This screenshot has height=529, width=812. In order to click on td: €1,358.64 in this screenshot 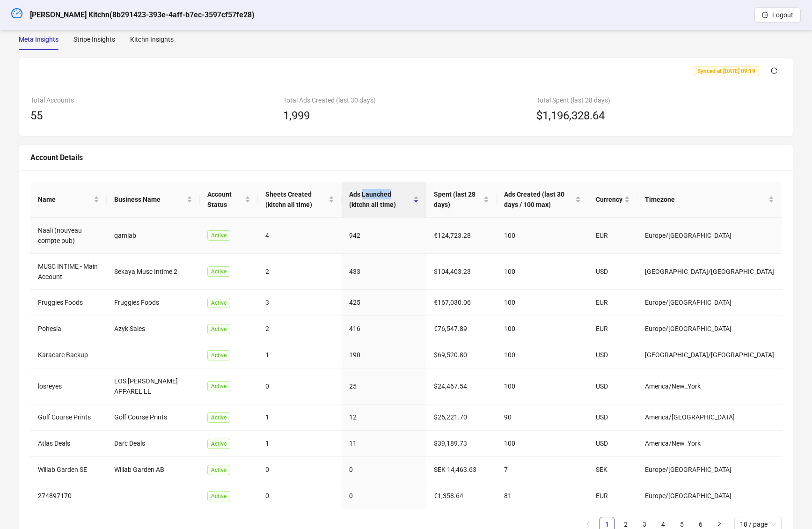, I will do `click(461, 496)`.